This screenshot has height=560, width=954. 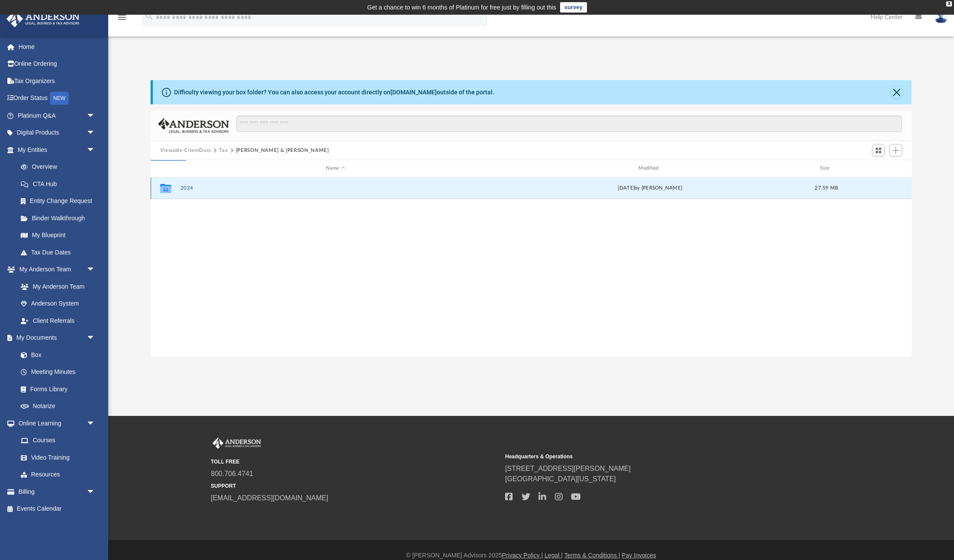 What do you see at coordinates (58, 406) in the screenshot?
I see `a: Notarize` at bounding box center [58, 406].